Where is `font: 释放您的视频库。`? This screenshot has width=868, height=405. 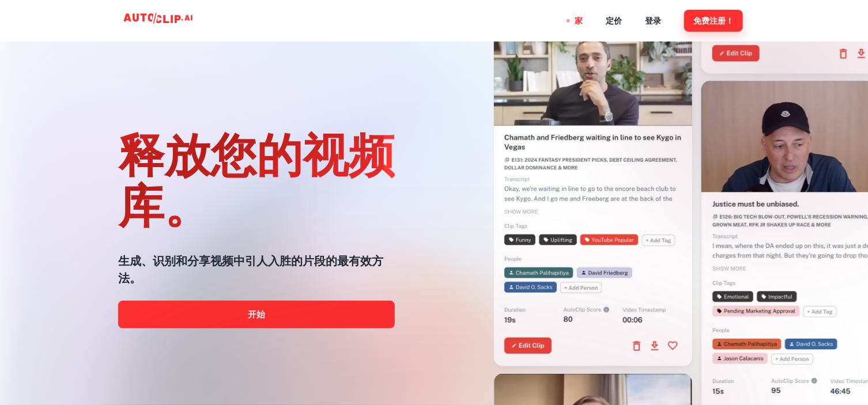 font: 释放您的视频库。 is located at coordinates (256, 178).